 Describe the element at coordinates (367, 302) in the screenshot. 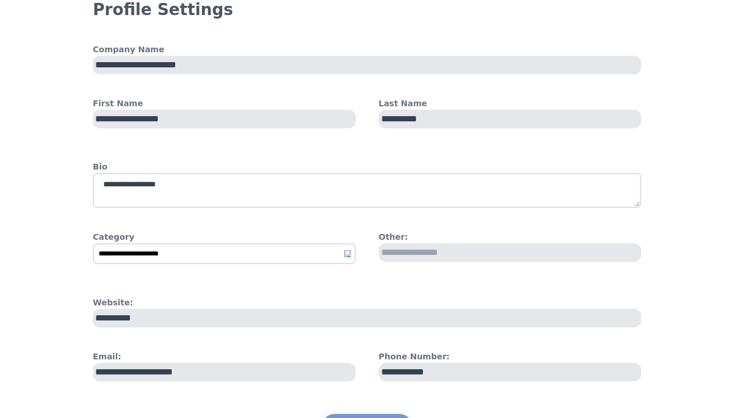

I see `h4: Website:` at that location.